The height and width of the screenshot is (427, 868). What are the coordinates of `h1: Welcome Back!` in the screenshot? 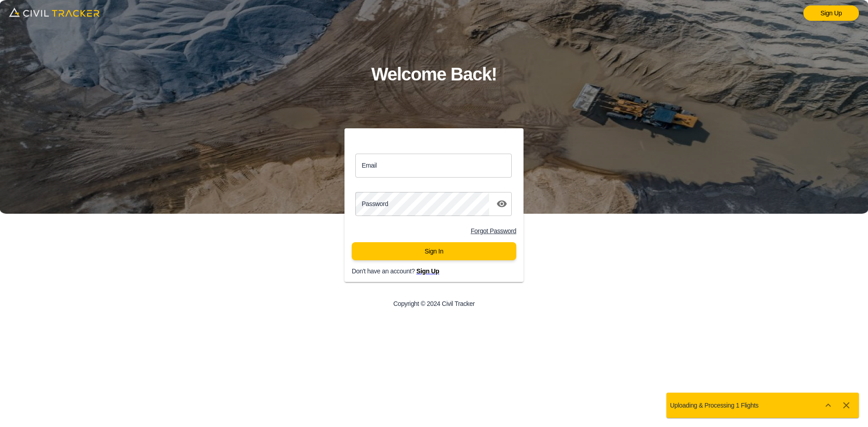 It's located at (434, 74).